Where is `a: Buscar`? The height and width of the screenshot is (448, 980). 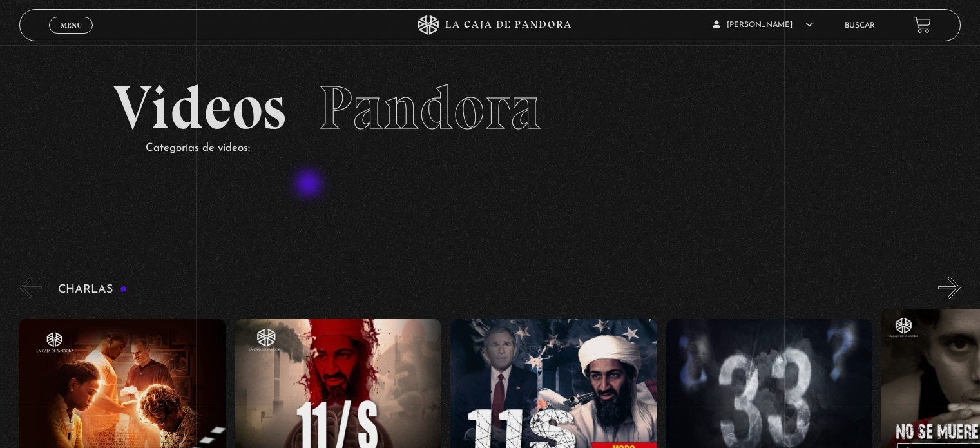 a: Buscar is located at coordinates (859, 26).